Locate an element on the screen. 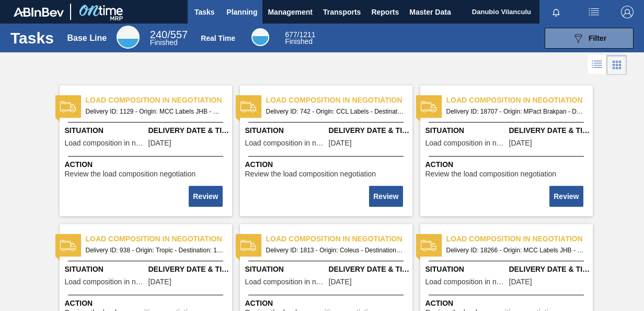 The image size is (644, 311). button: Filter is located at coordinates (589, 38).